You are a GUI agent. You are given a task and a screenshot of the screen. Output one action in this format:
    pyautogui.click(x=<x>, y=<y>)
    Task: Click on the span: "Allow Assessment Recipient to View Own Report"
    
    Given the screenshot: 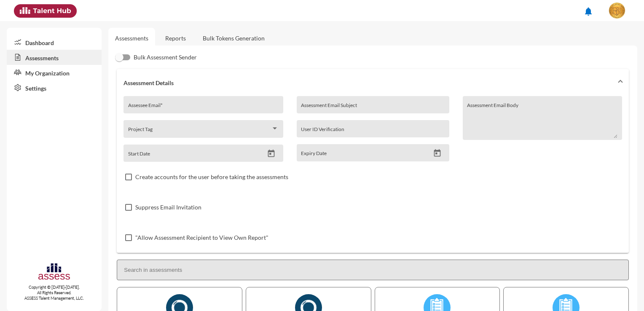 What is the action you would take?
    pyautogui.click(x=202, y=238)
    